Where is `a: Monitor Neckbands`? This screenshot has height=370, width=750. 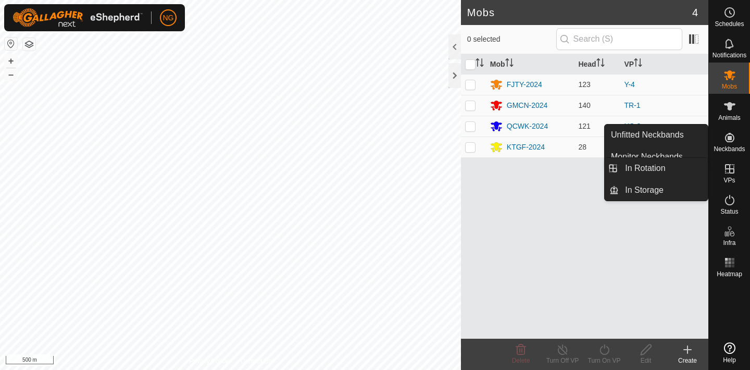 a: Monitor Neckbands is located at coordinates (657, 157).